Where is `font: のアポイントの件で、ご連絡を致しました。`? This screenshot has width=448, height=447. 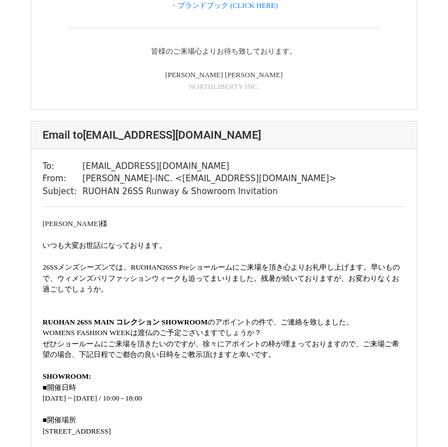 font: のアポイントの件で、ご連絡を致しました。 is located at coordinates (198, 322).